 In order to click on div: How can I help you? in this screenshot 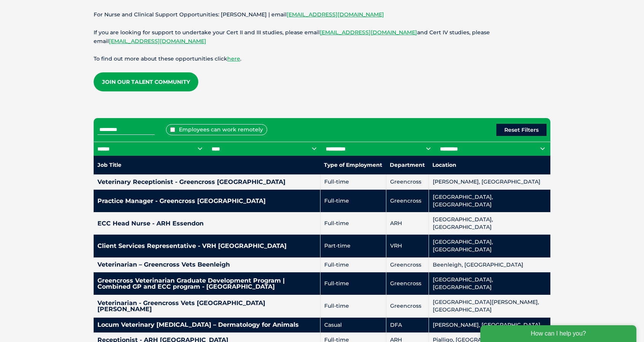, I will do `click(82, 13)`.